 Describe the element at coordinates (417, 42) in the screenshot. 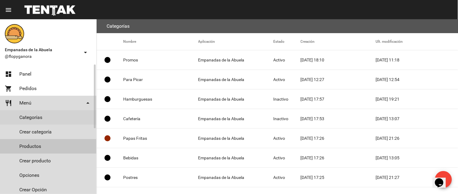

I see `mat-header-cell: Ult. modificación` at that location.